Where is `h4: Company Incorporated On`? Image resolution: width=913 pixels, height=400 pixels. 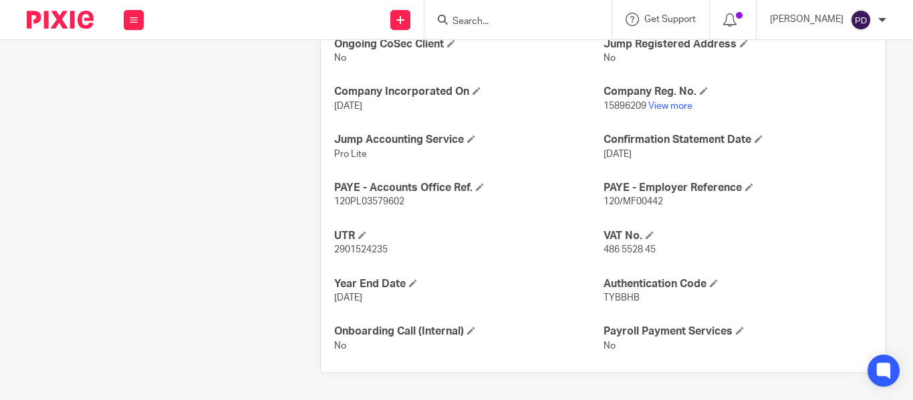 h4: Company Incorporated On is located at coordinates (468, 92).